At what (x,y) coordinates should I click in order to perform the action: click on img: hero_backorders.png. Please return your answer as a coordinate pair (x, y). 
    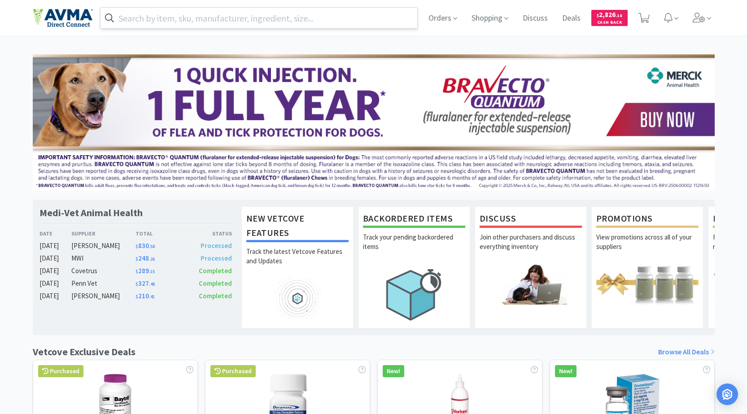
    Looking at the image, I should click on (414, 294).